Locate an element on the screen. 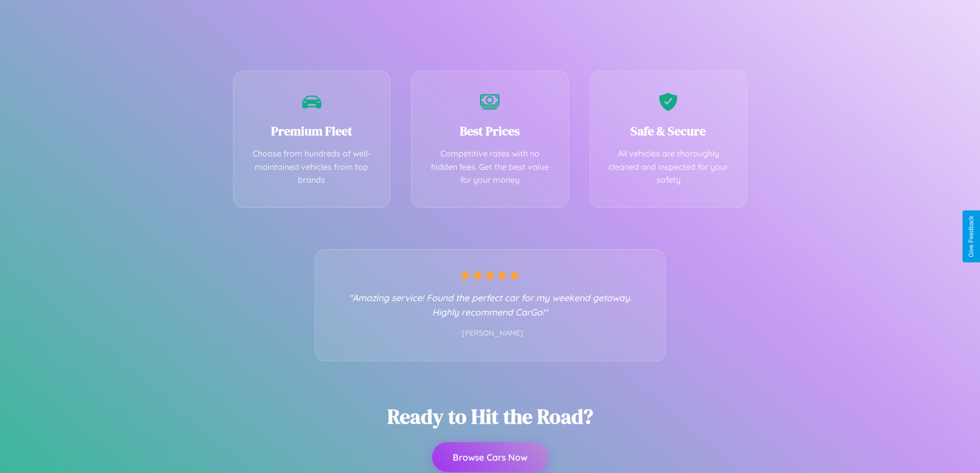 The image size is (980, 473). h3: Safe & Secure is located at coordinates (668, 131).